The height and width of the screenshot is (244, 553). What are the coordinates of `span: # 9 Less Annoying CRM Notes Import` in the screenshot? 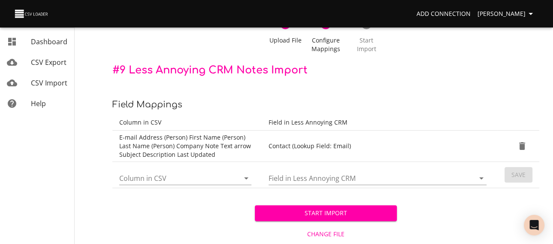 It's located at (210, 70).